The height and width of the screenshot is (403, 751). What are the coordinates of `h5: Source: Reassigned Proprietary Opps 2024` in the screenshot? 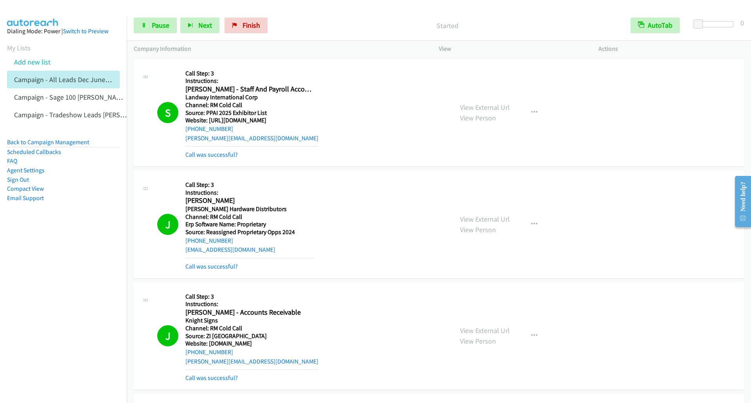 It's located at (249, 232).